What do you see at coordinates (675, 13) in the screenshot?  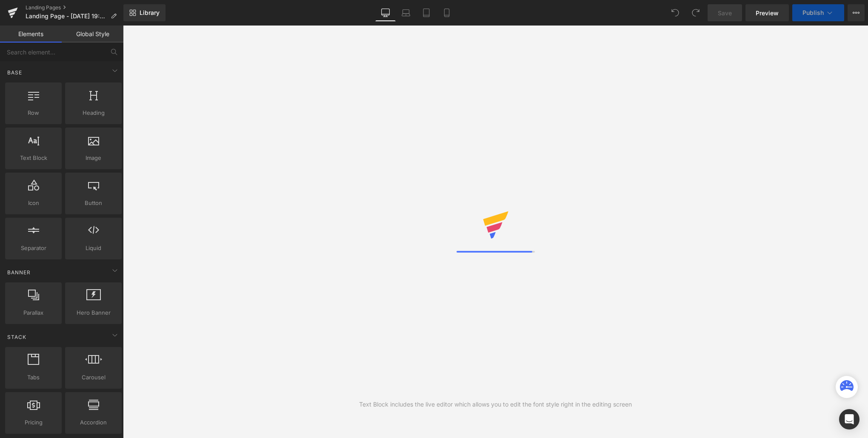 I see `button: Undo` at bounding box center [675, 13].